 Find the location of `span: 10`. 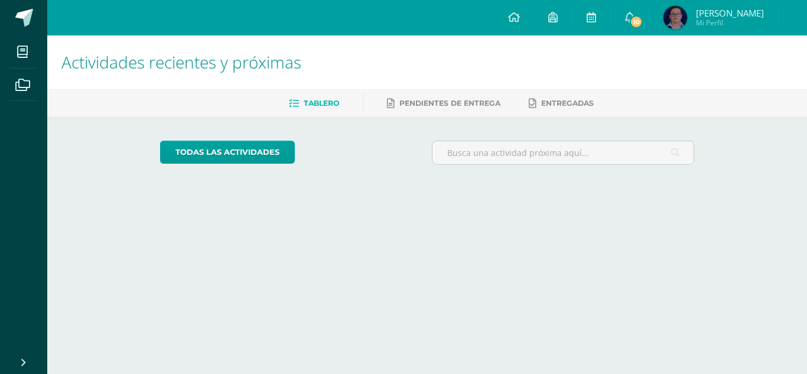

span: 10 is located at coordinates (637, 22).